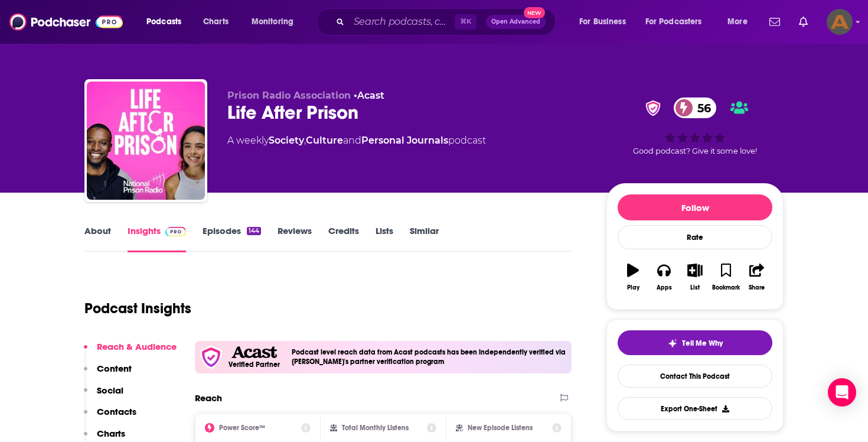  I want to click on button: Contacts, so click(110, 416).